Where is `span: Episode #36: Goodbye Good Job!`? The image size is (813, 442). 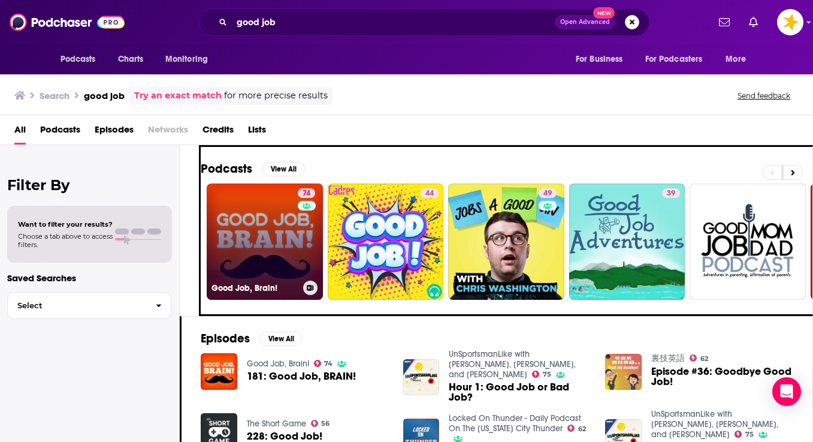 span: Episode #36: Goodbye Good Job! is located at coordinates (722, 376).